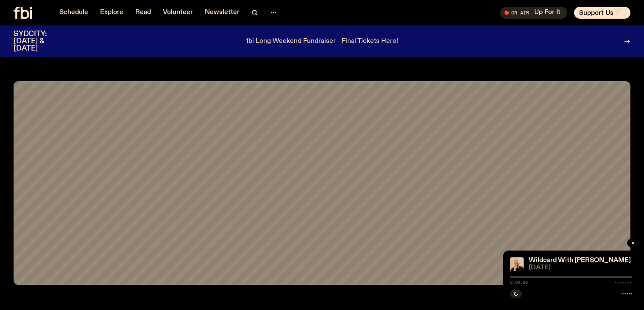 The width and height of the screenshot is (644, 310). Describe the element at coordinates (517, 264) in the screenshot. I see `a: Stuart is smiling charmingly, wearing a black t-shirt against a stark white background.` at that location.